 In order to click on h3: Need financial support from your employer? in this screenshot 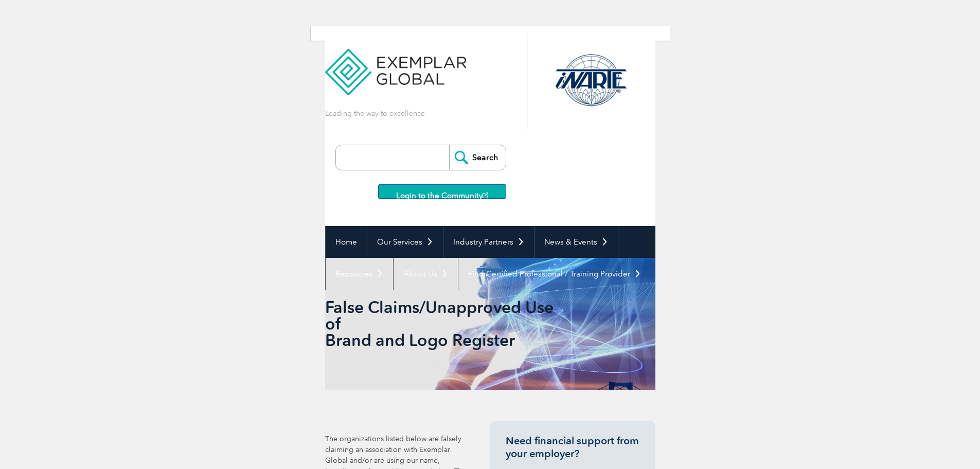, I will do `click(572, 447)`.